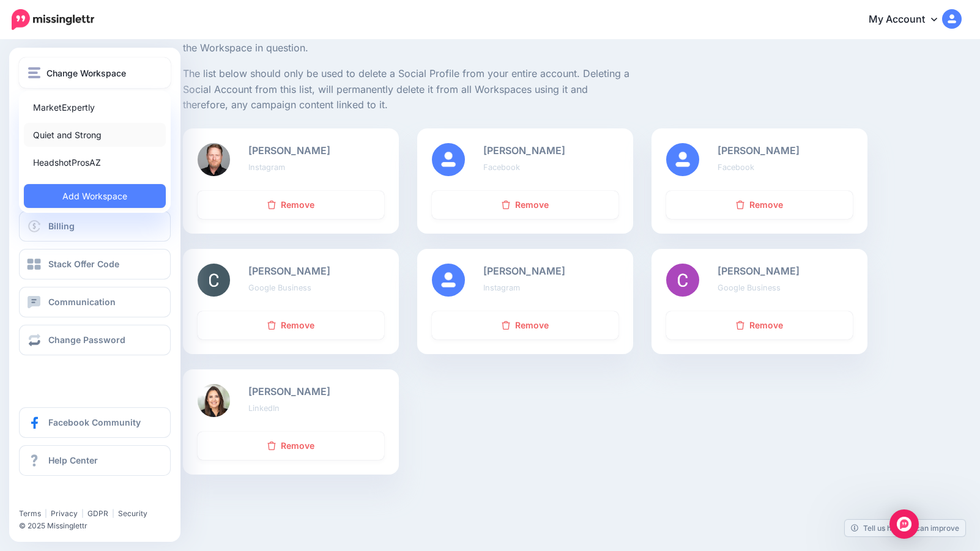  I want to click on a: Billing, so click(95, 226).